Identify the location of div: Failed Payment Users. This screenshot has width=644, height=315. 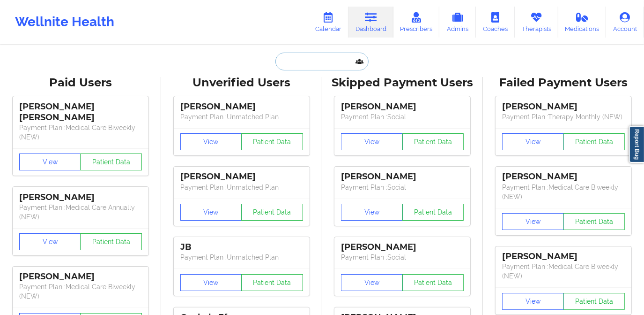
(564, 82).